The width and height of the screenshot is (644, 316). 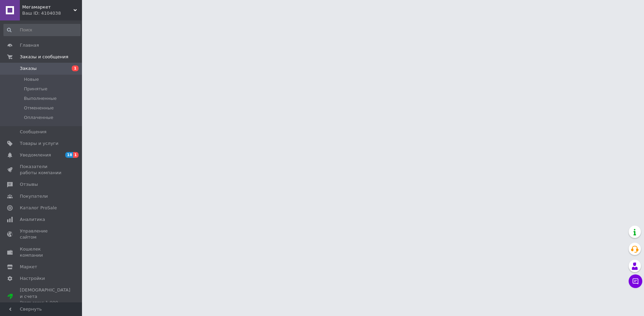 I want to click on span: 18, so click(x=69, y=155).